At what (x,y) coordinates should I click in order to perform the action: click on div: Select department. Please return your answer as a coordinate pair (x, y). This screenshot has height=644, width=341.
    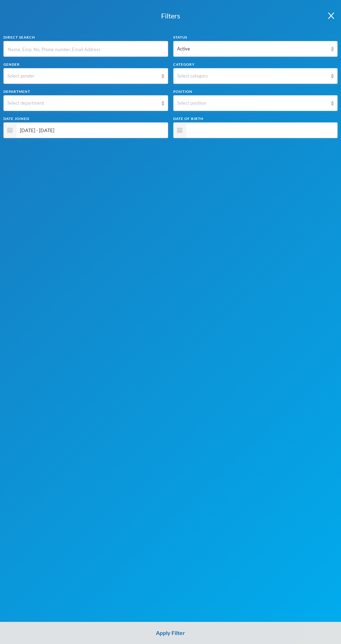
    Looking at the image, I should click on (83, 103).